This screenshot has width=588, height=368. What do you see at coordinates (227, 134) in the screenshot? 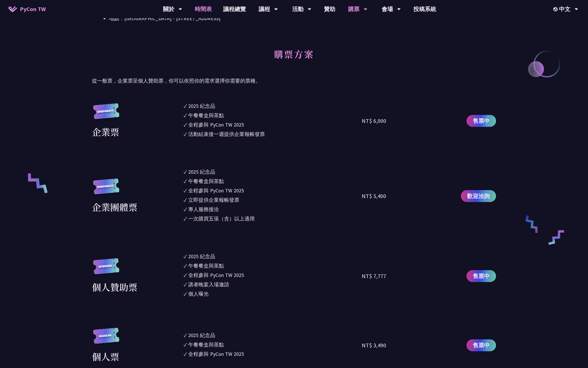
I see `div: 活動結束後一週提供企業報帳發票` at bounding box center [227, 134].